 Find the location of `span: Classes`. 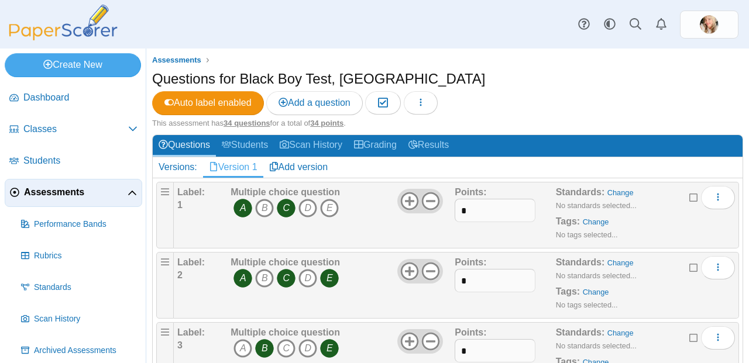

span: Classes is located at coordinates (75, 129).